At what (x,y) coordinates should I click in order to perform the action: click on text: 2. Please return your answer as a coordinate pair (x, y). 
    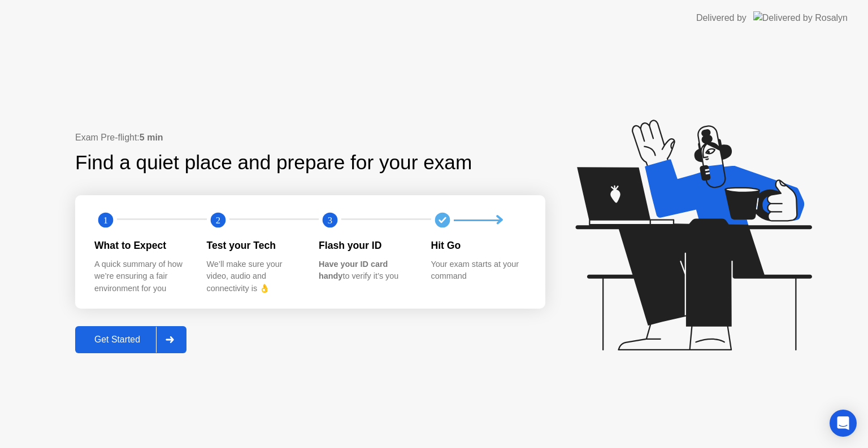
    Looking at the image, I should click on (218, 220).